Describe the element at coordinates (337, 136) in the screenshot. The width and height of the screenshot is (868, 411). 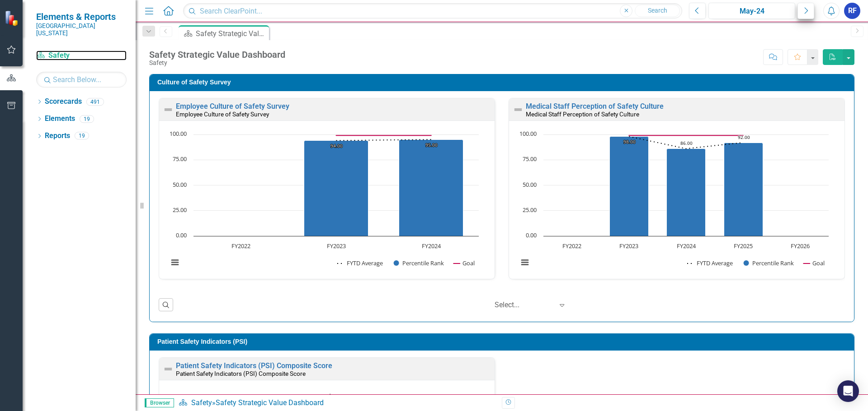
I see `g: Goal, series 3 of 3. Line with 3 data points.` at that location.